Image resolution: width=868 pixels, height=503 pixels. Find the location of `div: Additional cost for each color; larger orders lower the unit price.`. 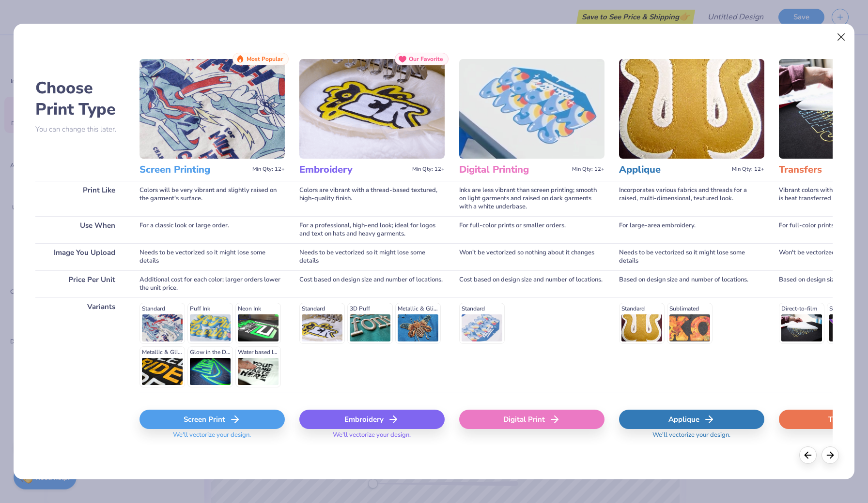

div: Additional cost for each color; larger orders lower the unit price. is located at coordinates (212, 284).